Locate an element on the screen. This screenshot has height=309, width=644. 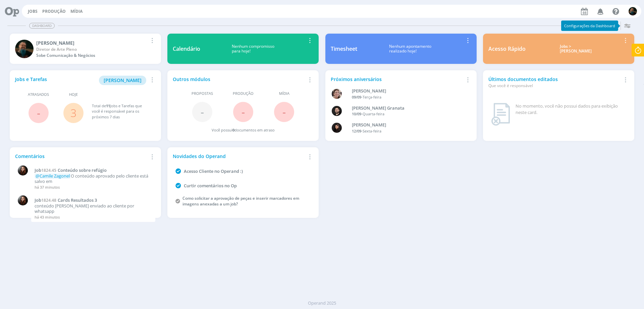
button: Jobs is located at coordinates (32, 11).